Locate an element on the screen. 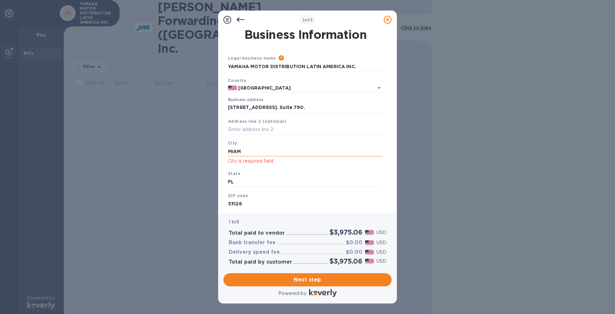 This screenshot has height=314, width=615. input: Enter ZIP code is located at coordinates (306, 204).